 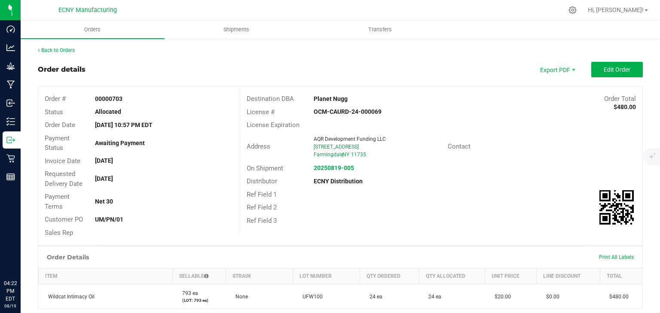 What do you see at coordinates (616, 207) in the screenshot?
I see `img: Scan me!` at bounding box center [616, 207].